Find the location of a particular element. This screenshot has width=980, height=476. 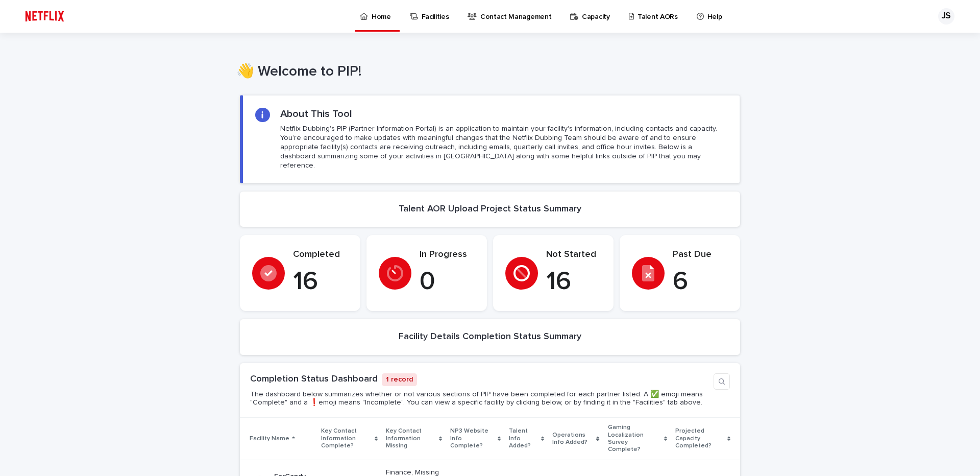

p: Past Due is located at coordinates (700, 255).